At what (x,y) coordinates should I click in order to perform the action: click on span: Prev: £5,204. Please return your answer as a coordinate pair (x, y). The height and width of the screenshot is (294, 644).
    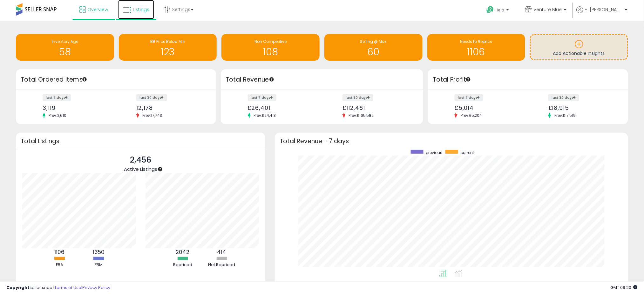
    Looking at the image, I should click on (472, 115).